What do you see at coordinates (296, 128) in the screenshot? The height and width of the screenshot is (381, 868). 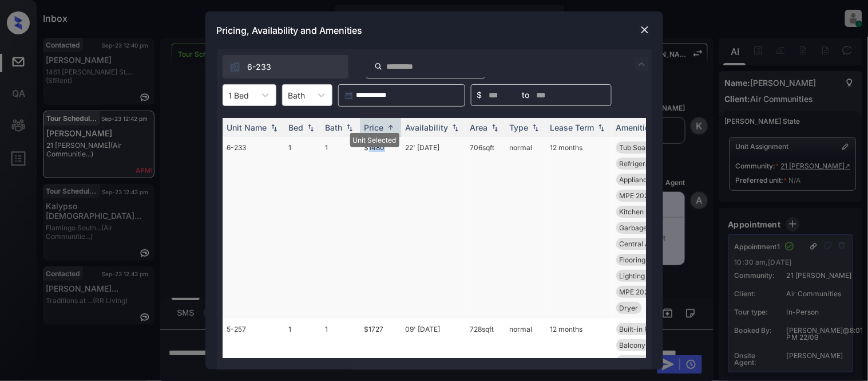 I see `div: Bed` at bounding box center [296, 128].